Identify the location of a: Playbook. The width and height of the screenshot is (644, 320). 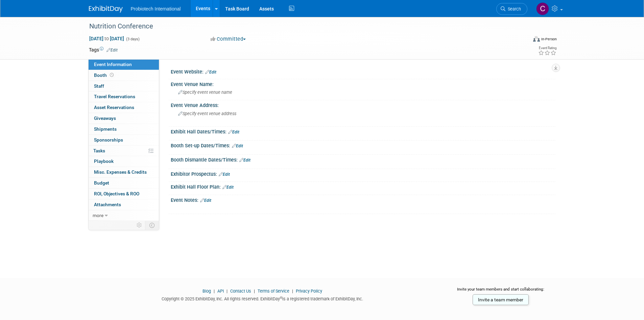
(124, 161).